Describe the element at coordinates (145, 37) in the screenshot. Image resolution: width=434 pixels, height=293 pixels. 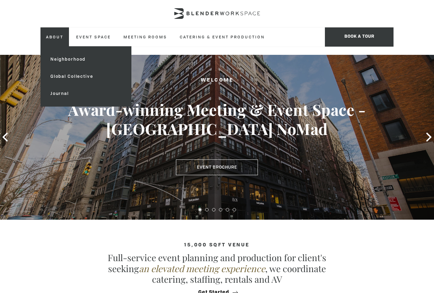
I see `a: Meeting Rooms` at that location.